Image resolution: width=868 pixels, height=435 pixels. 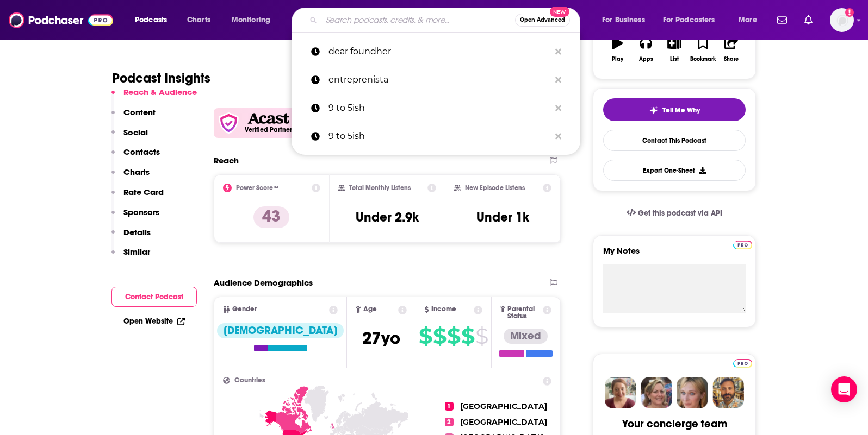 What do you see at coordinates (154, 97) in the screenshot?
I see `button: Reach & Audience` at bounding box center [154, 97].